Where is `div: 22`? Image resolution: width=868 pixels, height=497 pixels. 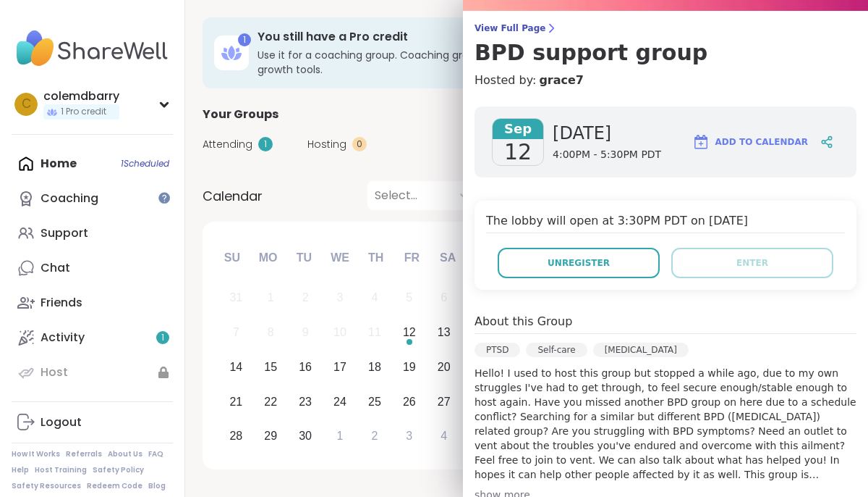 div: 22 is located at coordinates (271, 401).